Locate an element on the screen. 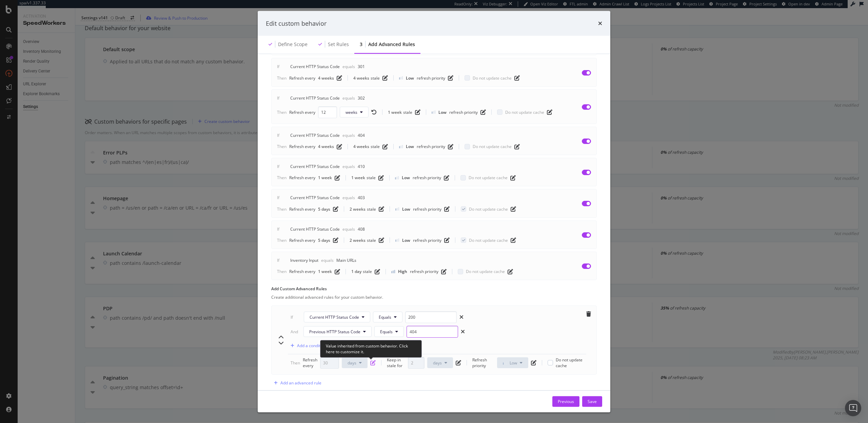  div: chevron-down is located at coordinates (281, 343).